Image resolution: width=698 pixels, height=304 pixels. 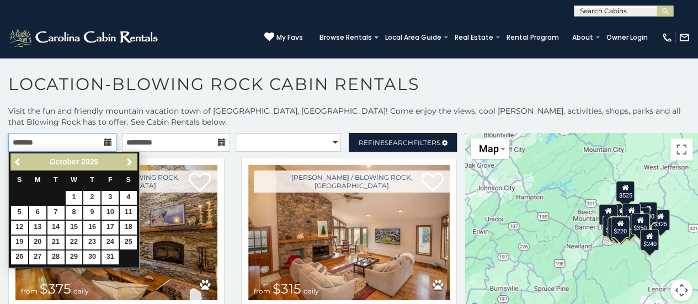 I want to click on div: $226, so click(x=642, y=218).